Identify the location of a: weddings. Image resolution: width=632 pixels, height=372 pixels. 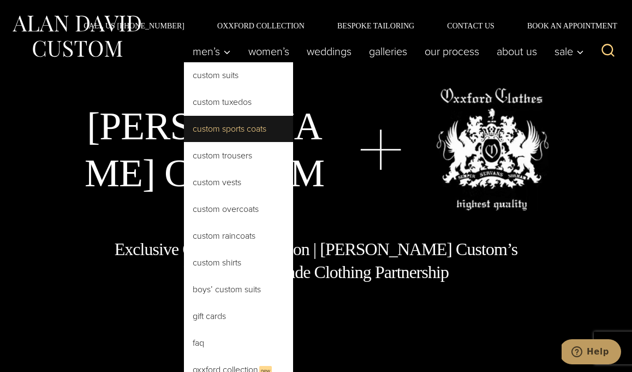
(329, 51).